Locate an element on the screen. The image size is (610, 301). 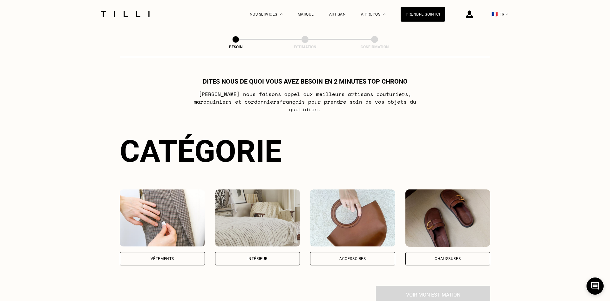
div: Accessoires is located at coordinates (353, 259).